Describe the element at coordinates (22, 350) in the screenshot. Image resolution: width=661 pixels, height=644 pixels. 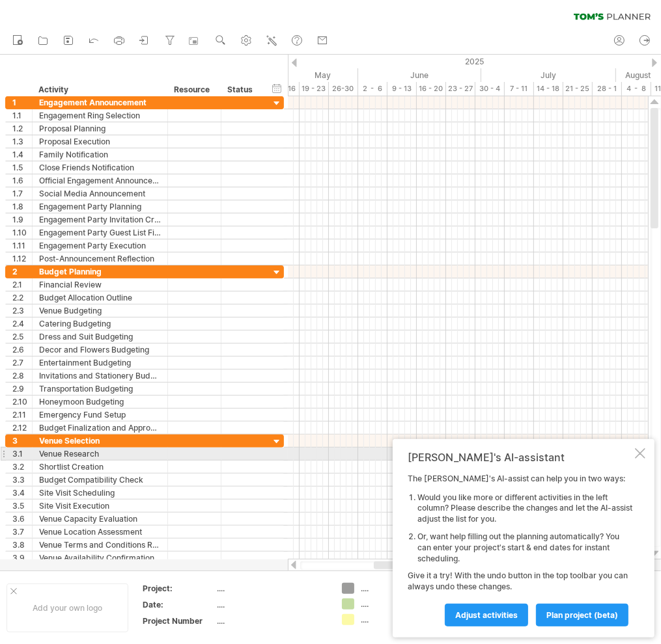
I see `div: 2.6` at that location.